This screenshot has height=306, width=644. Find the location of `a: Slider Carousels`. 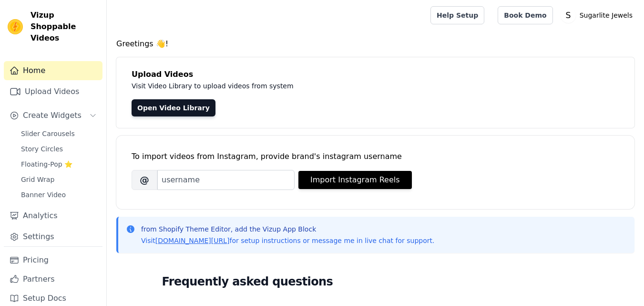

a: Slider Carousels is located at coordinates (59, 134).